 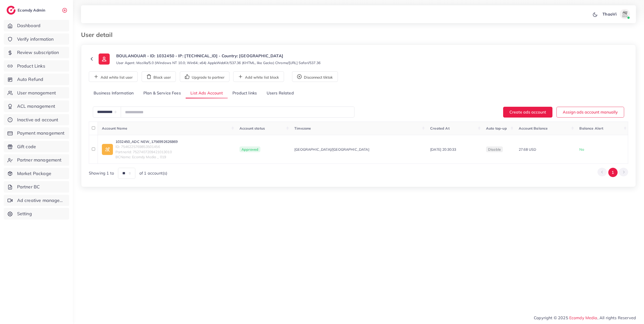 I want to click on a: ThaoViavatar, so click(x=615, y=14).